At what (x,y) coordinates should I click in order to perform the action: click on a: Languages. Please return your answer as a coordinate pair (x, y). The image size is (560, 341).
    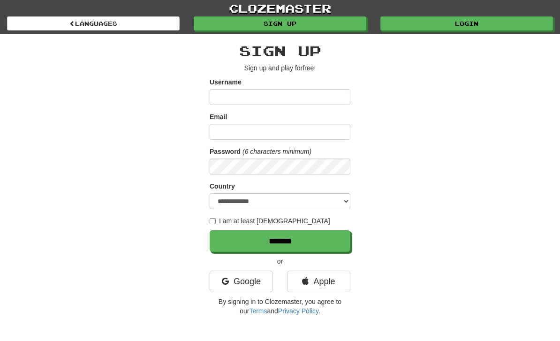
    Looking at the image, I should click on (93, 23).